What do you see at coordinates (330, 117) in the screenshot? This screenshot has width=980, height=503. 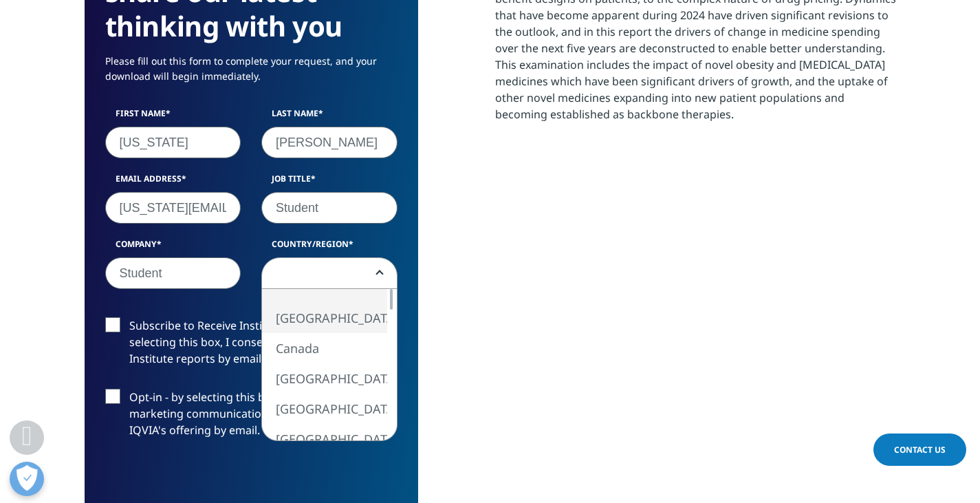 I see `label: Last Name` at bounding box center [330, 117].